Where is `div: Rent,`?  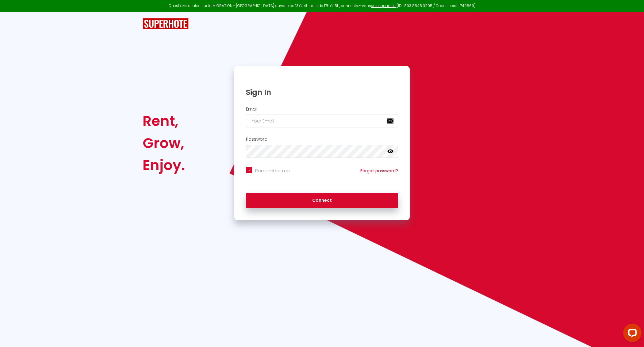 div: Rent, is located at coordinates (164, 121).